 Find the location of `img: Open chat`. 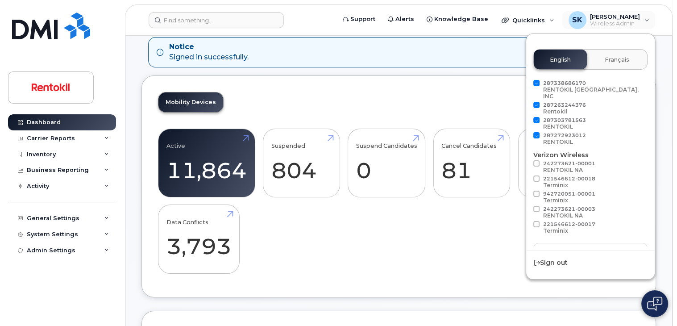

img: Open chat is located at coordinates (655, 304).